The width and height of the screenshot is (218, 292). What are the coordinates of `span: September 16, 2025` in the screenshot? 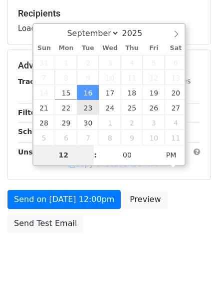 It's located at (88, 92).